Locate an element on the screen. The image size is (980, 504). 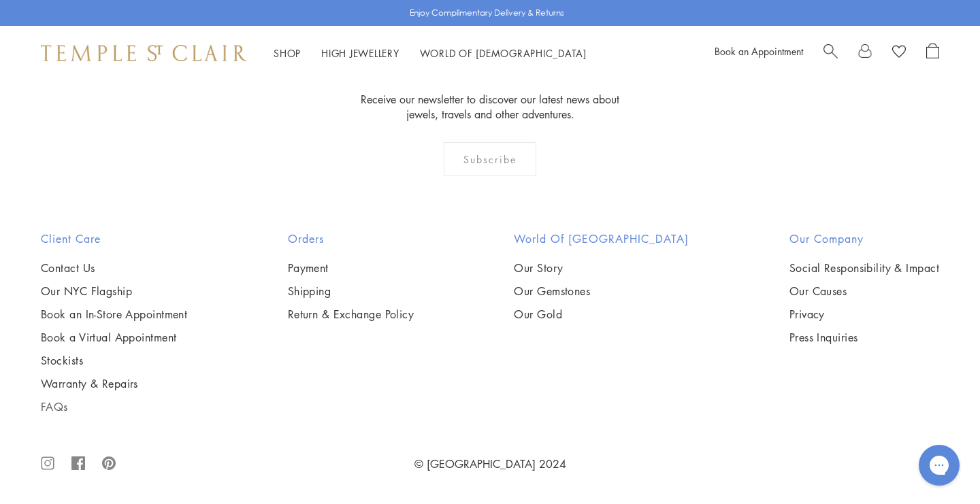
a: Contact Us is located at coordinates (114, 268).